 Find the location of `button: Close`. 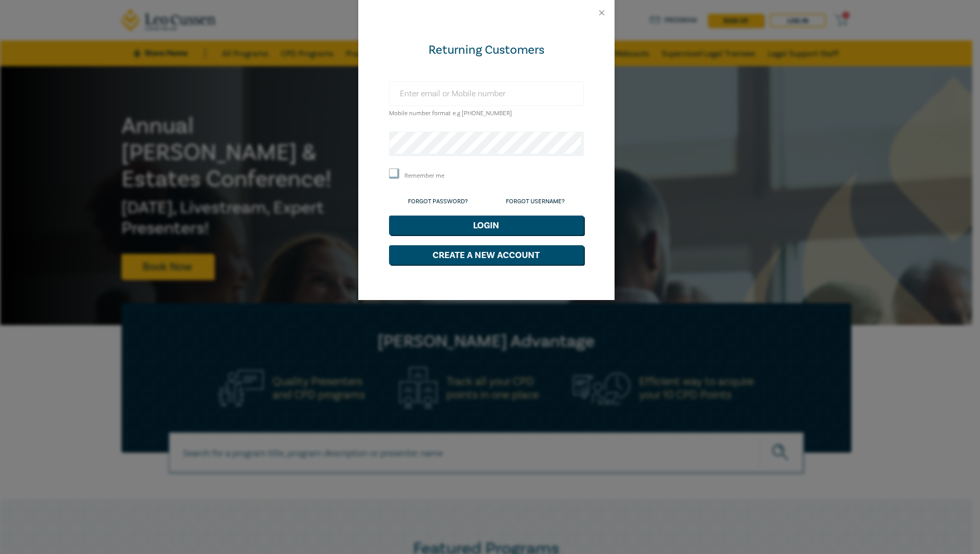

button: Close is located at coordinates (601, 13).